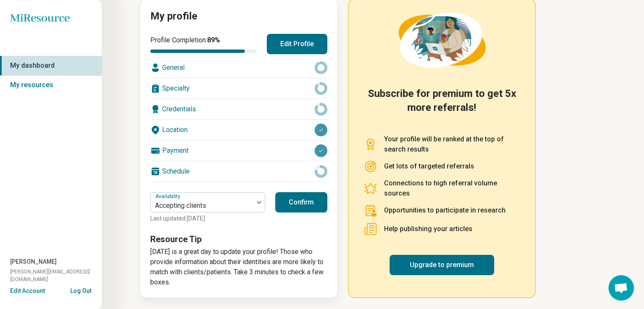 The height and width of the screenshot is (309, 644). I want to click on p: Opportunities to participate in research, so click(445, 210).